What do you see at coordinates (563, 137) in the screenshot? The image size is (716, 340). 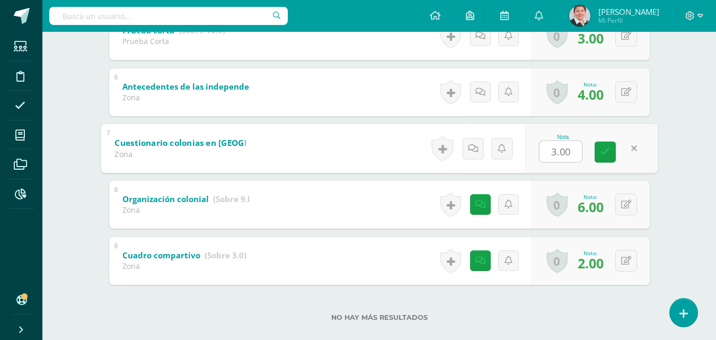 I see `div: Nota` at bounding box center [563, 137].